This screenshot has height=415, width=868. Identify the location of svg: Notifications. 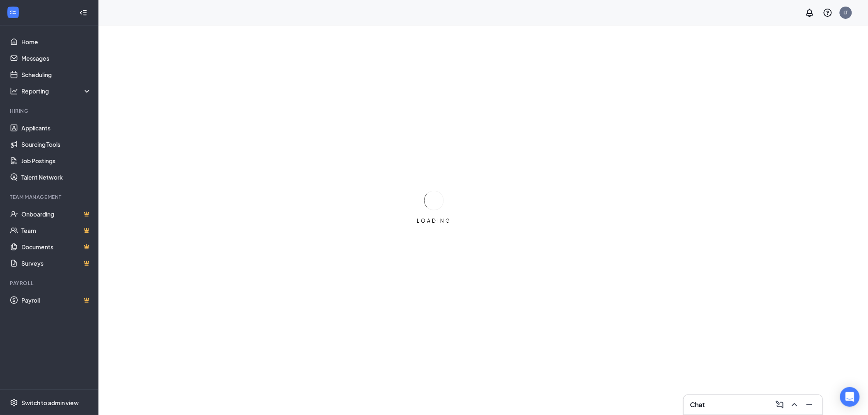
(810, 13).